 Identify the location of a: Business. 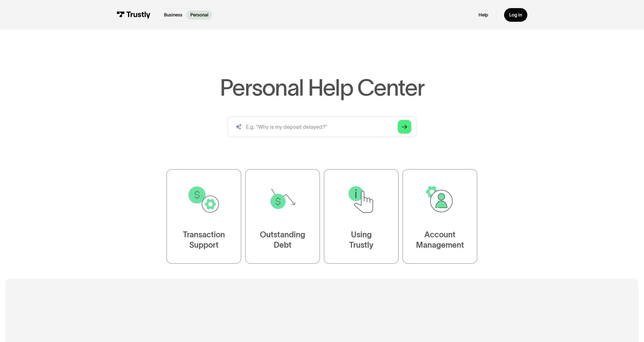
(173, 15).